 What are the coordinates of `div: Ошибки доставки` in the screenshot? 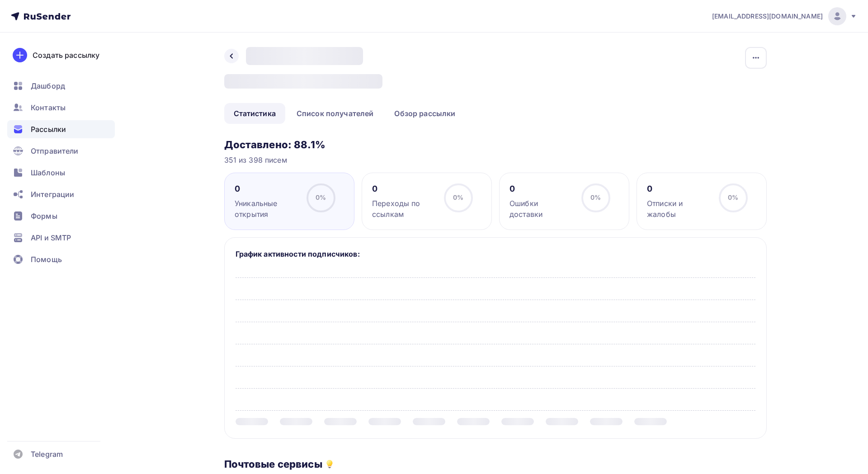 It's located at (541, 209).